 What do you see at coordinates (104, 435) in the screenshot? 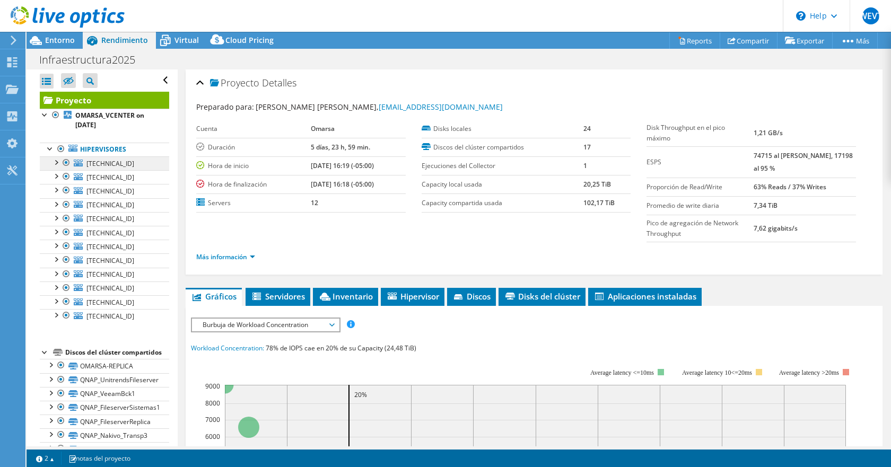
I see `a: QNAP_Nakivo_Transp3` at bounding box center [104, 435].